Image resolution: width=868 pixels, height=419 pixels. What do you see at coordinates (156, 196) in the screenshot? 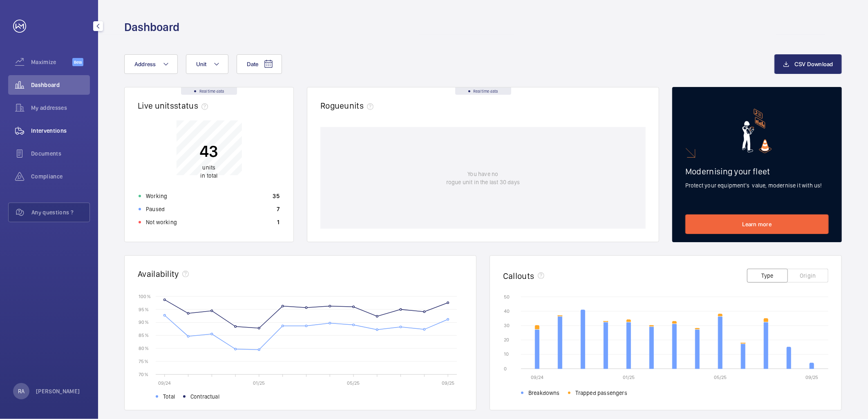
I see `p: Working` at bounding box center [156, 196].